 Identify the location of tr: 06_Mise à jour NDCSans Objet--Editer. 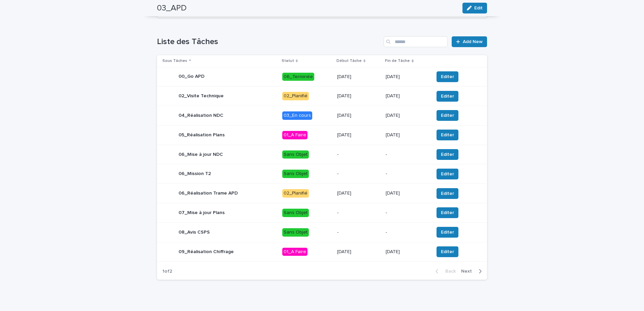
(322, 155).